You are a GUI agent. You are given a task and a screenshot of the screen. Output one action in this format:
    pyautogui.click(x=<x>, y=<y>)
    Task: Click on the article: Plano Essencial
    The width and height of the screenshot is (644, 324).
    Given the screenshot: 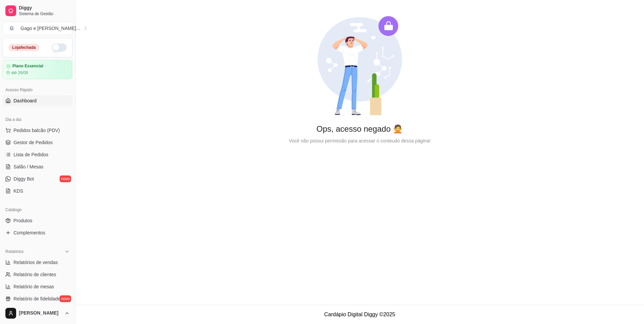 What is the action you would take?
    pyautogui.click(x=28, y=66)
    